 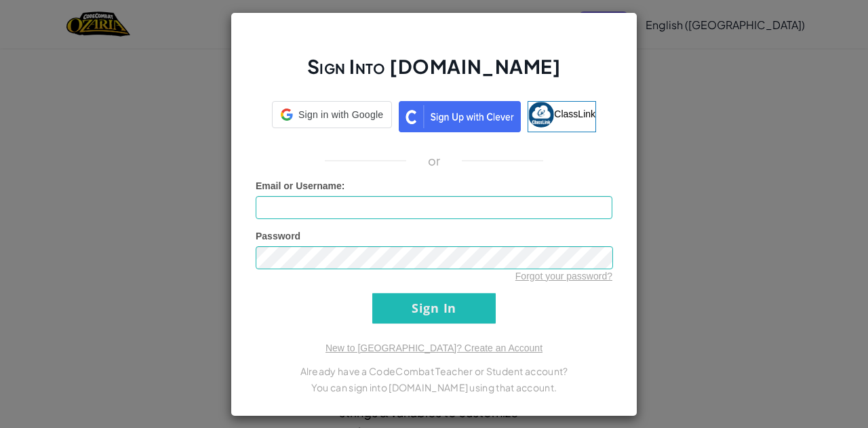 I want to click on a: Forgot your password?, so click(x=564, y=276).